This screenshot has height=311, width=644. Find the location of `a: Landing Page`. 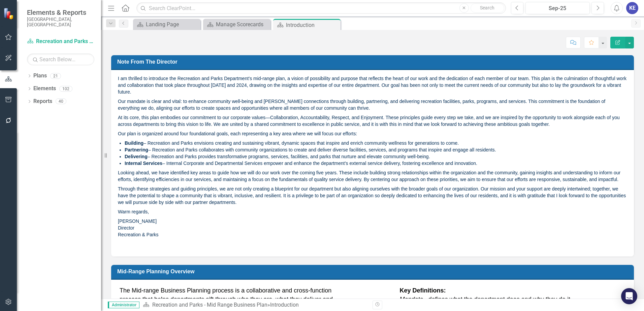

a: Landing Page is located at coordinates (167, 24).